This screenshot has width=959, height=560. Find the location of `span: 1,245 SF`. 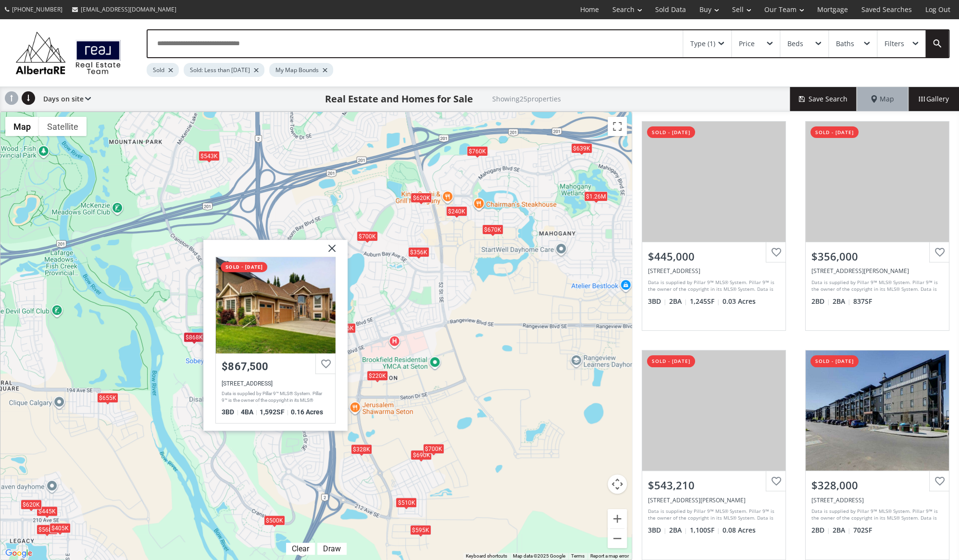

span: 1,245 SF is located at coordinates (704, 301).